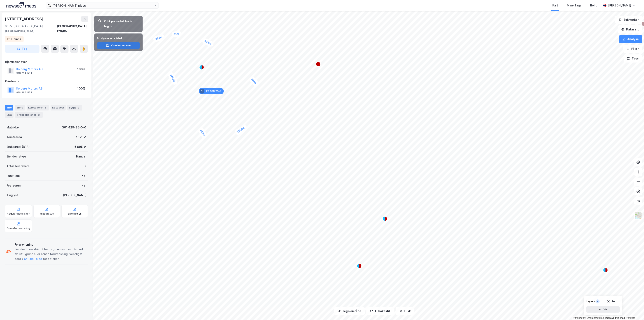  Describe the element at coordinates (594, 318) in the screenshot. I see `a: OpenStreetMap` at that location.